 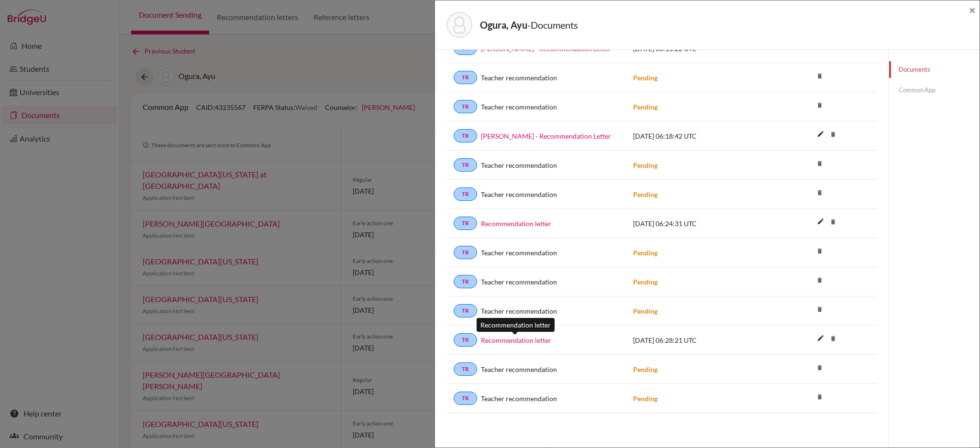 I want to click on strong: Ogura, Ayu, so click(x=504, y=25).